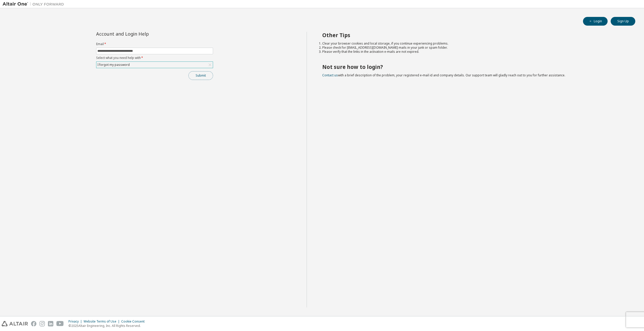 The width and height of the screenshot is (644, 331). What do you see at coordinates (201, 76) in the screenshot?
I see `button: Submit` at bounding box center [201, 76].